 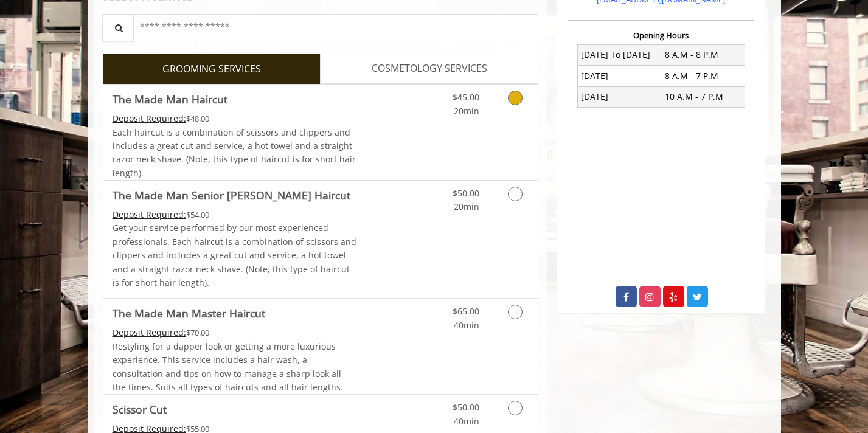 I want to click on td: 10 A.M - 7 P.M, so click(x=703, y=96).